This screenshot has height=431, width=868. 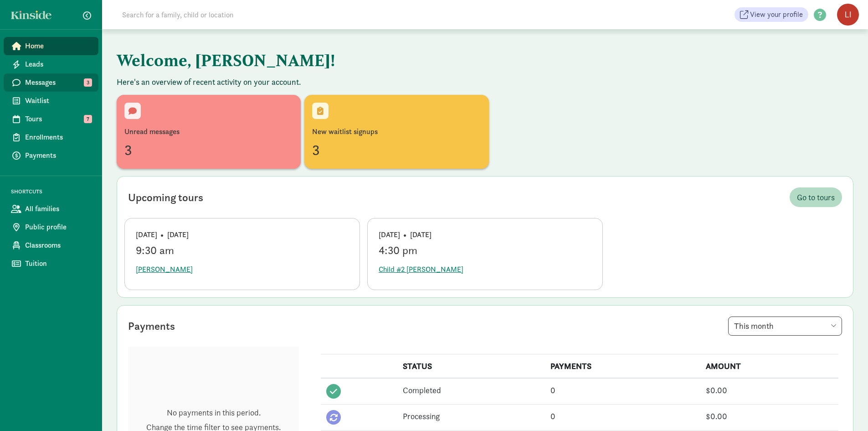 I want to click on div: Payments, so click(x=152, y=326).